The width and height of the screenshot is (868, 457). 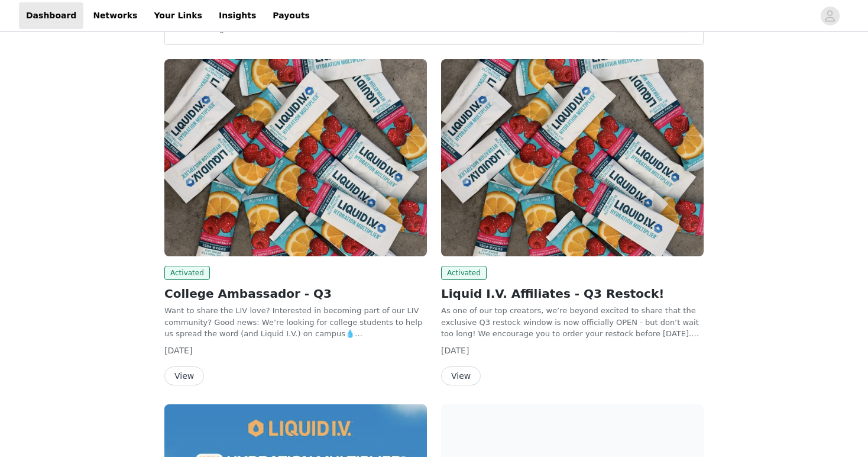 I want to click on a: Your Links, so click(x=178, y=15).